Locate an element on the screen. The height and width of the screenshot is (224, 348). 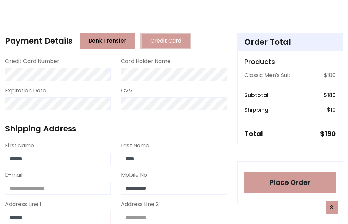
label: Last Name is located at coordinates (135, 146).